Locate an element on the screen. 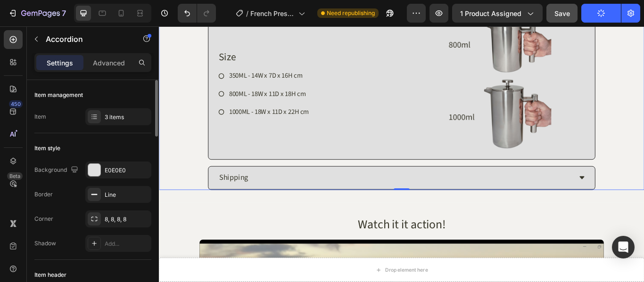  div: Item header is located at coordinates (50, 275).